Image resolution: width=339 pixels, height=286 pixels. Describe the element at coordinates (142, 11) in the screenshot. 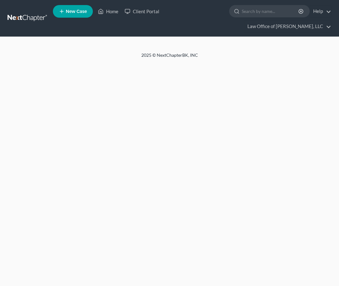

I see `a: Client Portal` at that location.